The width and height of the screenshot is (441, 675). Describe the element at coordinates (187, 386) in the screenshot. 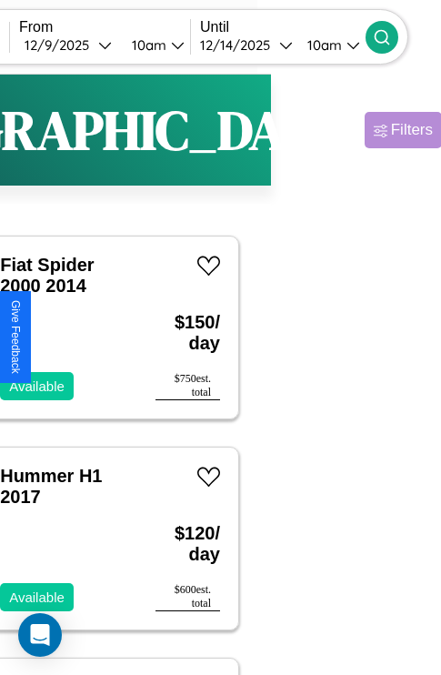

I see `div: $ 750 est. total` at that location.